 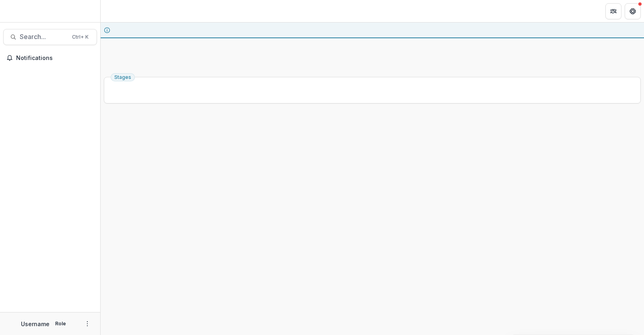 I want to click on span: Search..., so click(x=43, y=36).